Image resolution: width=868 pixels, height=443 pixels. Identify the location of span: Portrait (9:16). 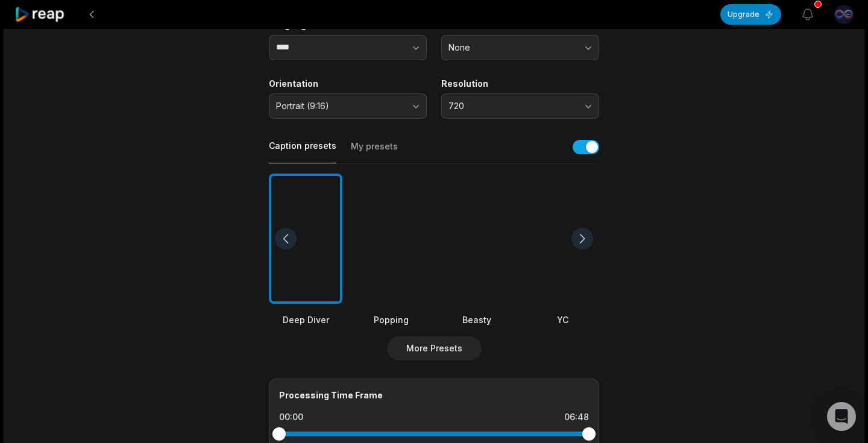
(340, 106).